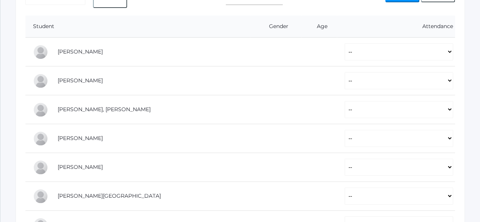 The height and width of the screenshot is (222, 480). I want to click on div: Pierce Brozek, so click(41, 52).